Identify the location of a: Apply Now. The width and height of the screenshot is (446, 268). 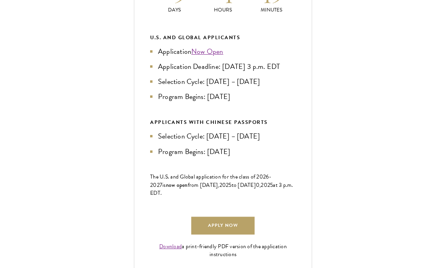
(223, 226).